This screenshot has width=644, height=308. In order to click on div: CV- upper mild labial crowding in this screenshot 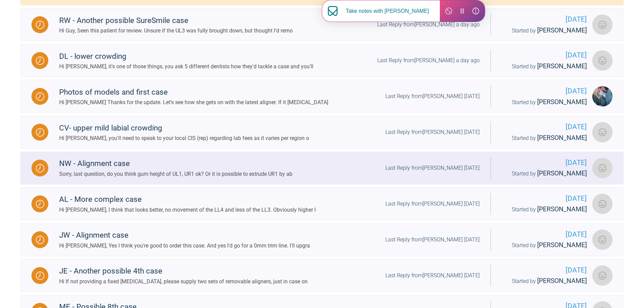, I will do `click(184, 128)`.